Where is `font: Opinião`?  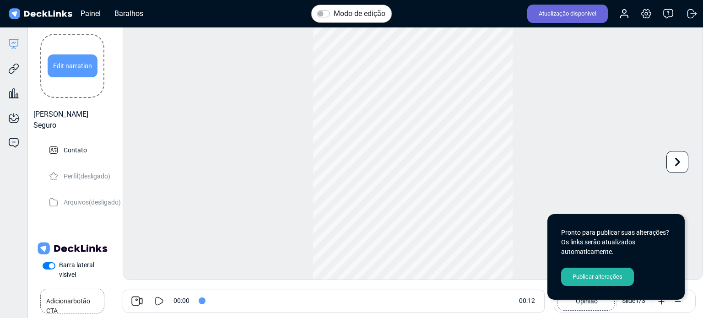
font: Opinião is located at coordinates (586, 301).